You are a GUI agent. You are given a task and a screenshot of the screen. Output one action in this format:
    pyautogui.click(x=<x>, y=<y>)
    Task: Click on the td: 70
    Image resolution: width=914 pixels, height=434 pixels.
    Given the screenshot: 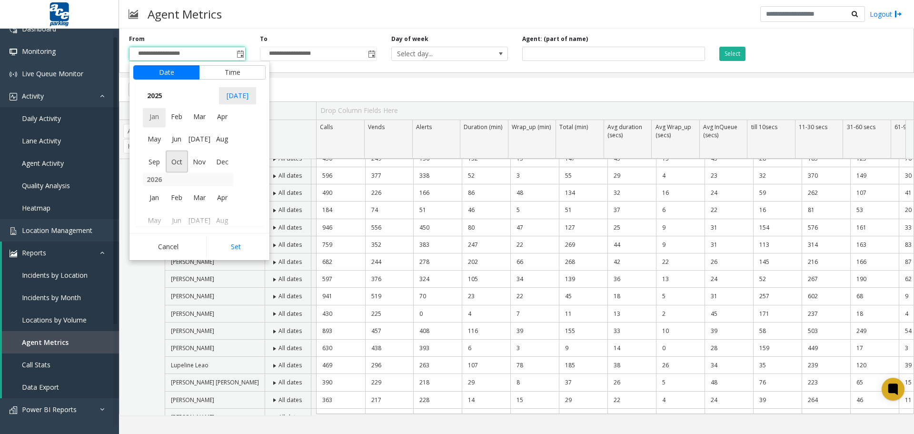 What is the action you would take?
    pyautogui.click(x=438, y=296)
    